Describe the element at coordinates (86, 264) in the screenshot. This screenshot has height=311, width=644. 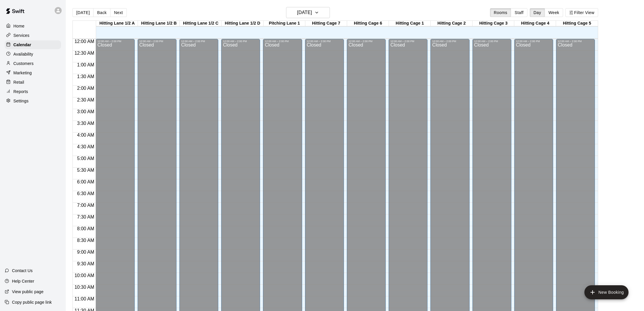
I see `span: 9:30 AM` at that location.